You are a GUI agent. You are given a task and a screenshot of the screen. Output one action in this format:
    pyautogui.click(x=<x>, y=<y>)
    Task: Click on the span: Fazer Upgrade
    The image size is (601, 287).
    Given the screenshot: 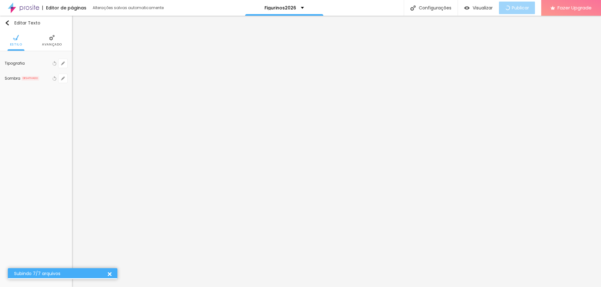 What is the action you would take?
    pyautogui.click(x=575, y=8)
    